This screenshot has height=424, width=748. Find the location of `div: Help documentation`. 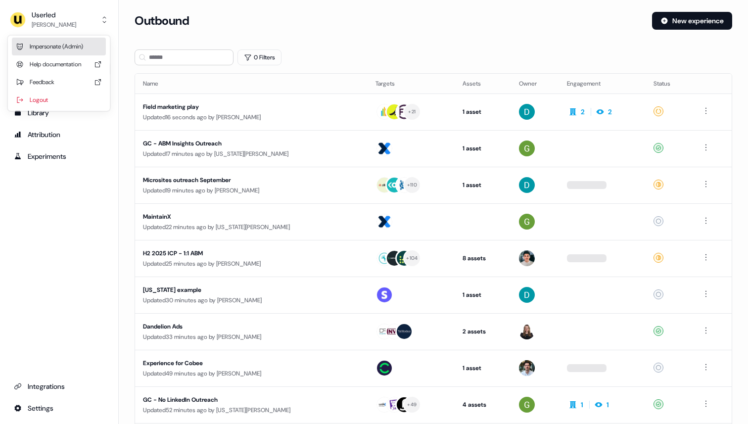

div: Help documentation is located at coordinates (59, 64).